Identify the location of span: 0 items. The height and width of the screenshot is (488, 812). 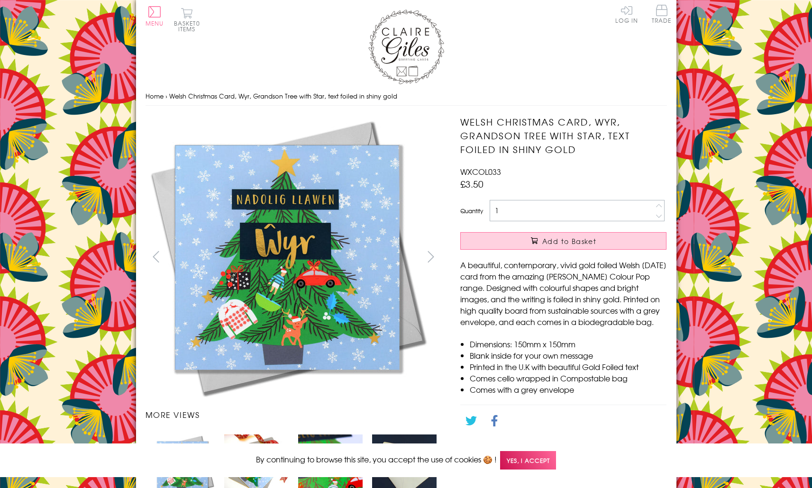
(189, 26).